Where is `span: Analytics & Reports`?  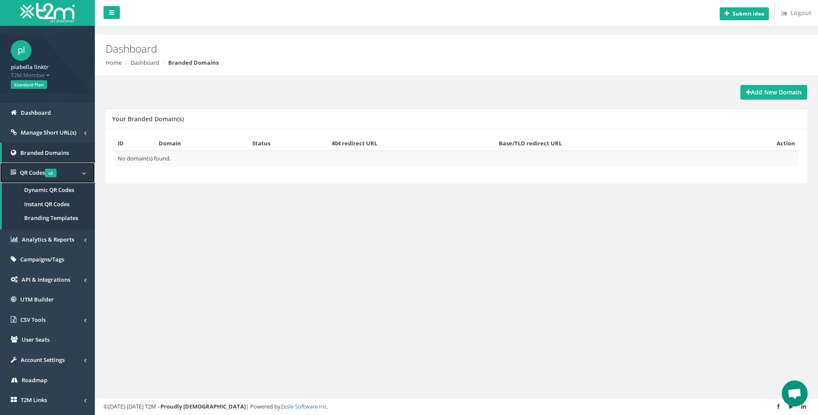 span: Analytics & Reports is located at coordinates (48, 239).